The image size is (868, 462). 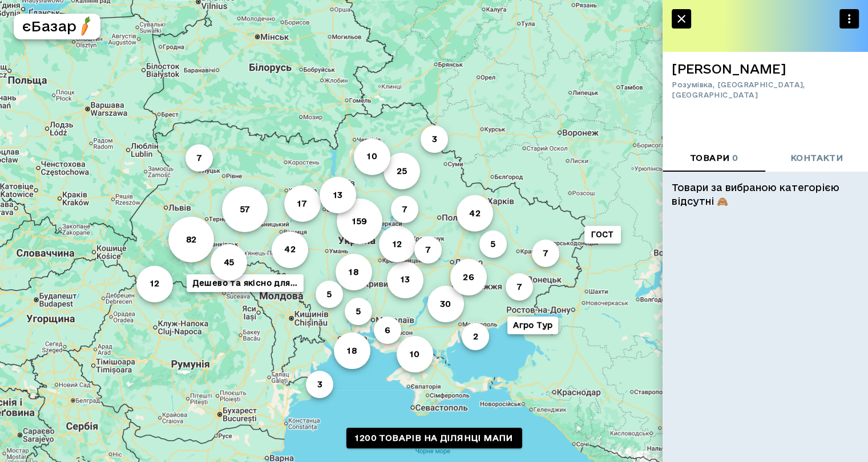 I want to click on p: Товари за вибраною категорією відсутні 🙈, so click(x=765, y=195).